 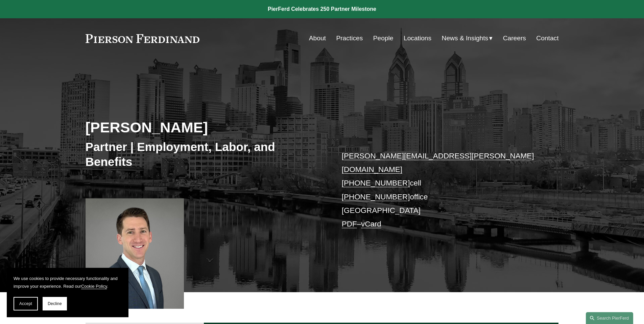 I want to click on span: Decline, so click(x=55, y=304).